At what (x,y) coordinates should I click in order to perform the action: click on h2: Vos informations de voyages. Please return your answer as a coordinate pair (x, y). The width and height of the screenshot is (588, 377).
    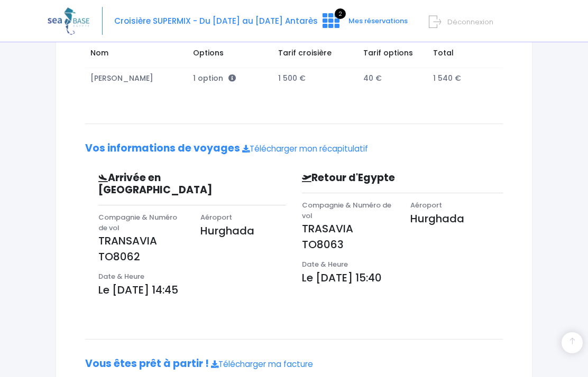
    Looking at the image, I should click on (294, 149).